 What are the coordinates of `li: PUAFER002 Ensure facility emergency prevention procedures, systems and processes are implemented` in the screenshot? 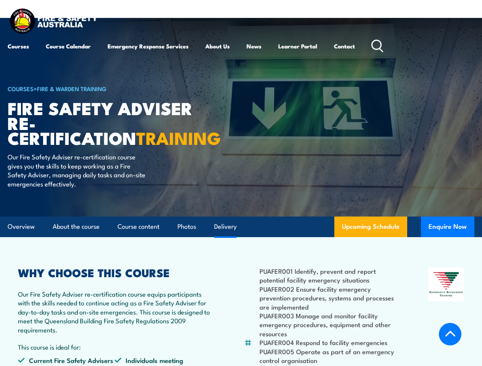 It's located at (328, 298).